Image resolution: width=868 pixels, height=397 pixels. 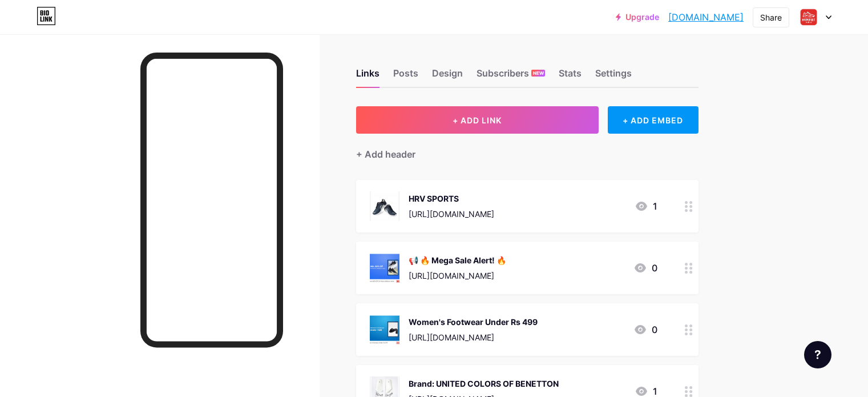 I want to click on div: Women's Footwear Under Rs 499, so click(x=473, y=322).